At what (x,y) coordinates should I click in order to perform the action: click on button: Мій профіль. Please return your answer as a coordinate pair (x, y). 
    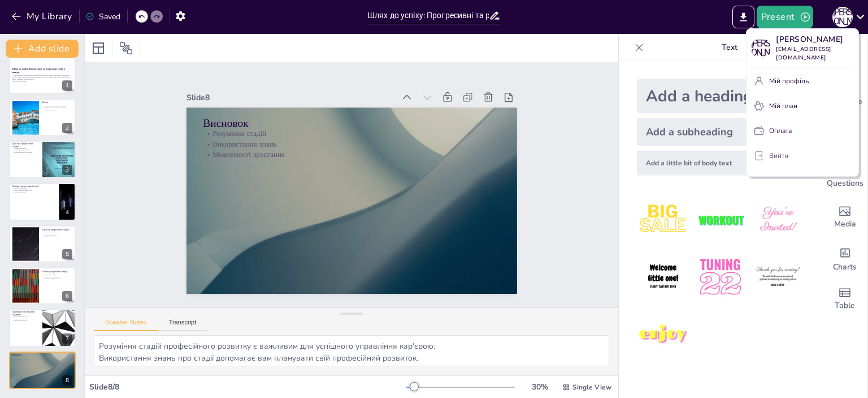
    Looking at the image, I should click on (802, 81).